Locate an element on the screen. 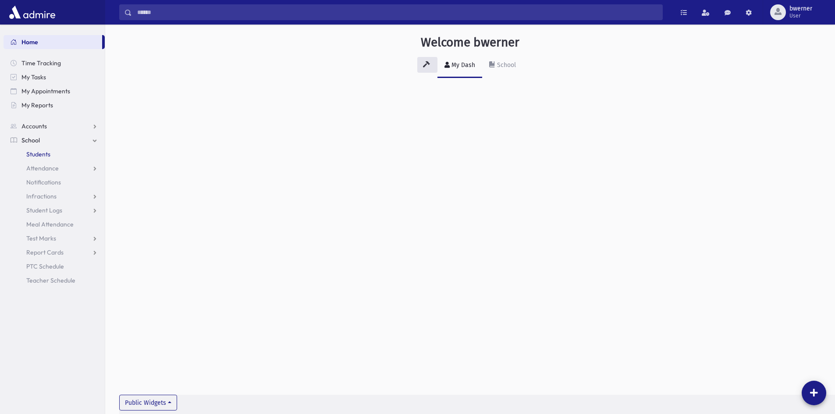 This screenshot has width=835, height=414. span: Home is located at coordinates (30, 42).